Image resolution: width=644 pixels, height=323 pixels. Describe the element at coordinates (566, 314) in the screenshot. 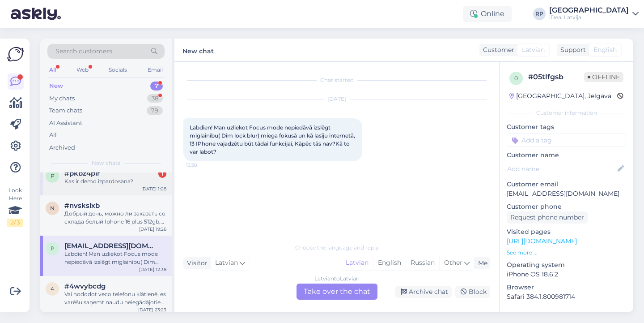

I see `div: Extra` at that location.